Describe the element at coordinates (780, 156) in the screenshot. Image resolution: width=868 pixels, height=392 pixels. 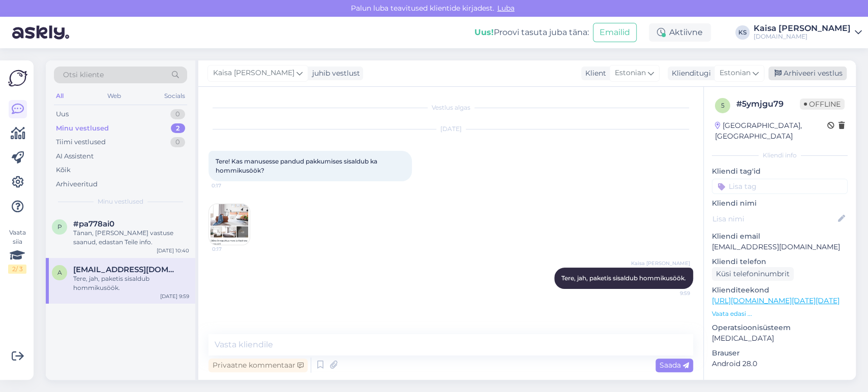
I see `div: Kliendi info` at that location.